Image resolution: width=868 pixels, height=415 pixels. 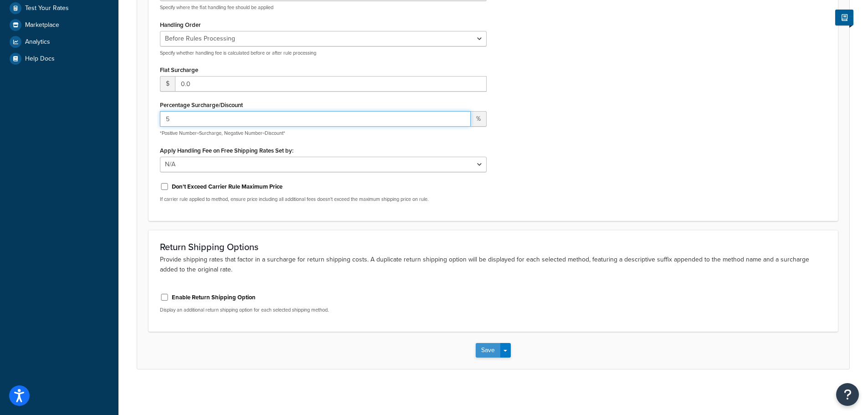 I want to click on p: Display an additional return shipping option for each selected shipping method., so click(x=324, y=310).